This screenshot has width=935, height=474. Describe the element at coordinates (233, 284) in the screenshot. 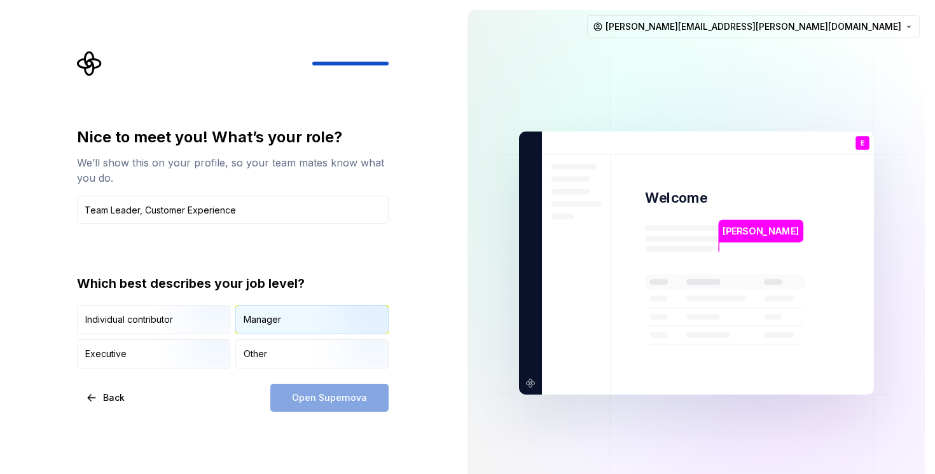

I see `div: Which best describes your job level?` at that location.